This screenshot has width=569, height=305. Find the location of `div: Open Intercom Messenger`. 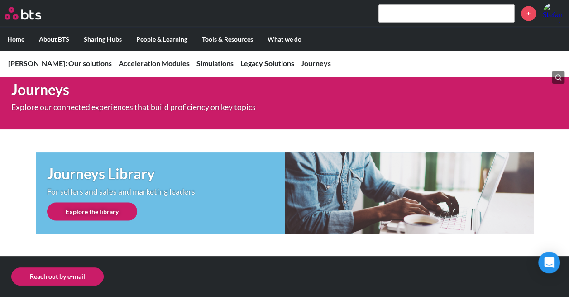

div: Open Intercom Messenger is located at coordinates (549, 263).